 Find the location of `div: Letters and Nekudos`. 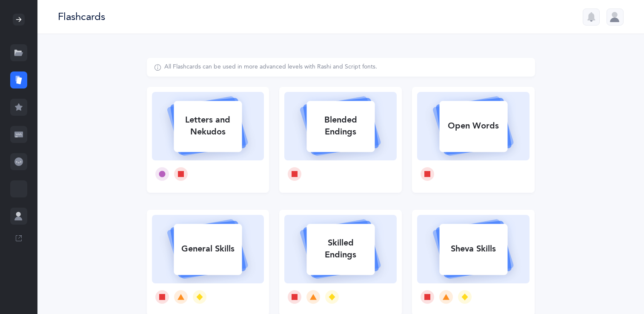

div: Letters and Nekudos is located at coordinates (208, 126).